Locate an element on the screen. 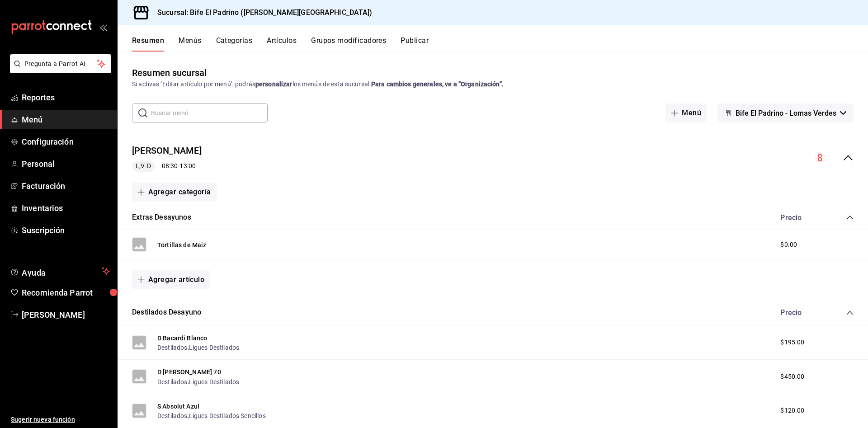 The height and width of the screenshot is (428, 868). button: D Bacardi Blanco is located at coordinates (182, 338).